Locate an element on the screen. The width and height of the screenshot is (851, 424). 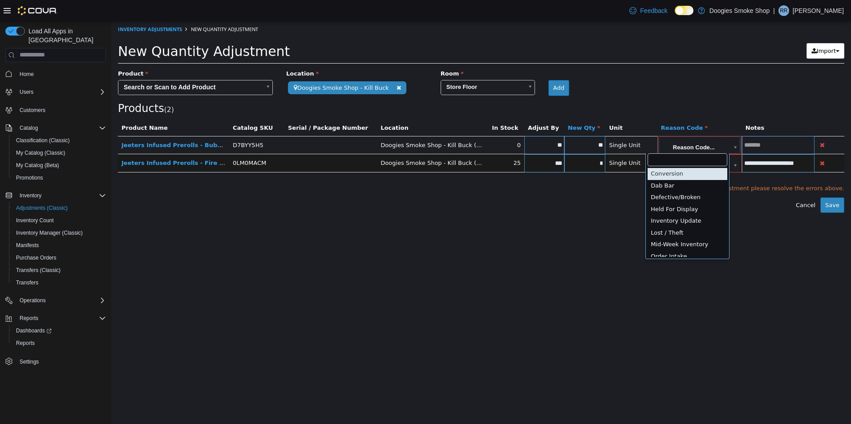
button: Transfers is located at coordinates (59, 283).